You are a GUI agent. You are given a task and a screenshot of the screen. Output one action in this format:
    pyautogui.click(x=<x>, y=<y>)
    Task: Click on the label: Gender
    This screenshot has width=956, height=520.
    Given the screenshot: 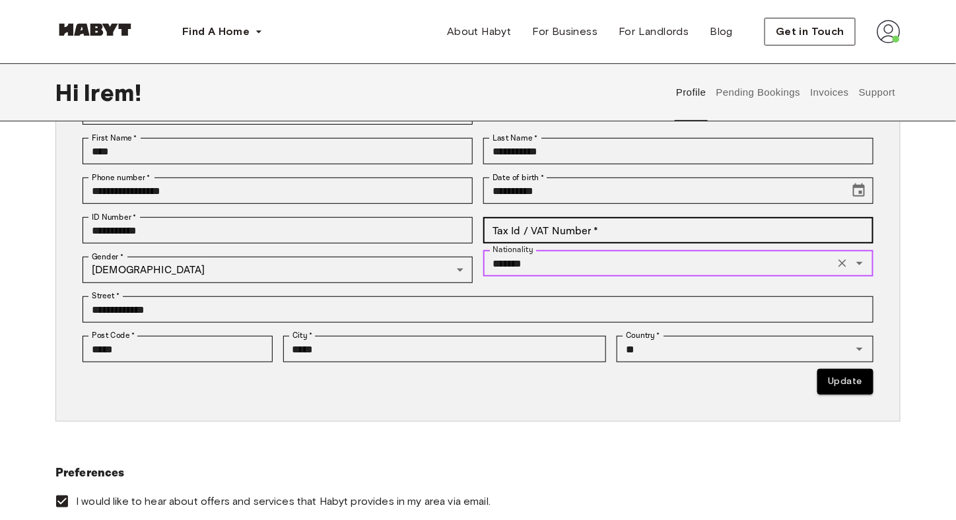 What is the action you would take?
    pyautogui.click(x=108, y=257)
    